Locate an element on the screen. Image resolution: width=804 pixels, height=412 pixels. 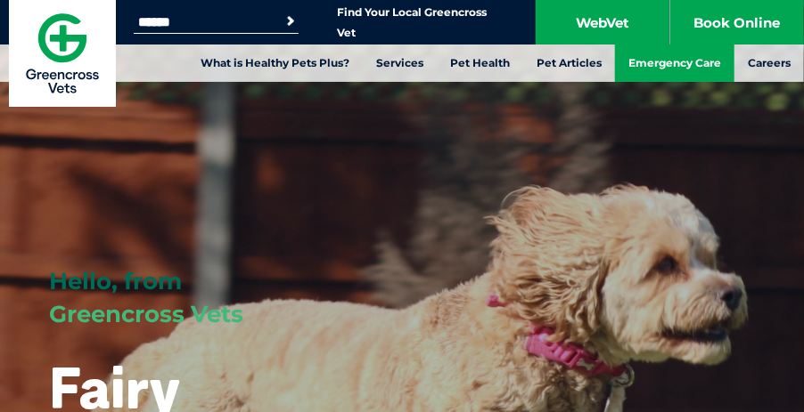
a: Pet Articles is located at coordinates (568, 63).